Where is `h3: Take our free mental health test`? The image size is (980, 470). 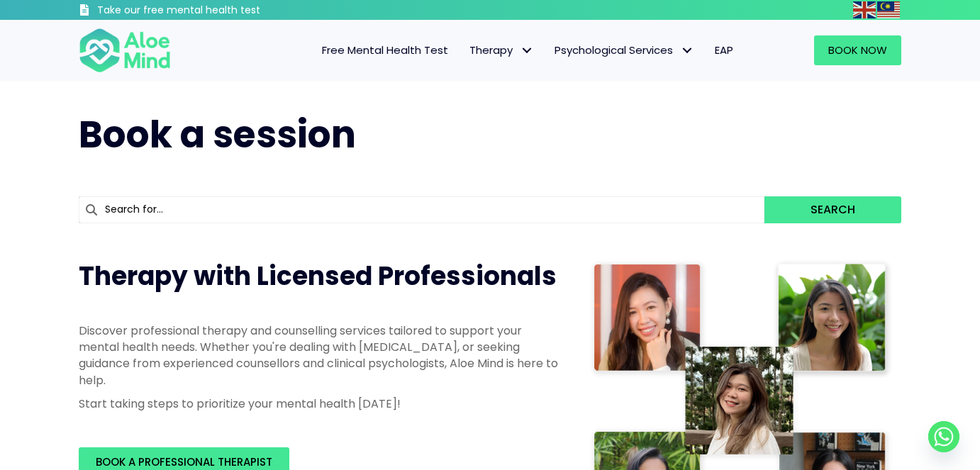
h3: Take our free mental health test is located at coordinates (216, 11).